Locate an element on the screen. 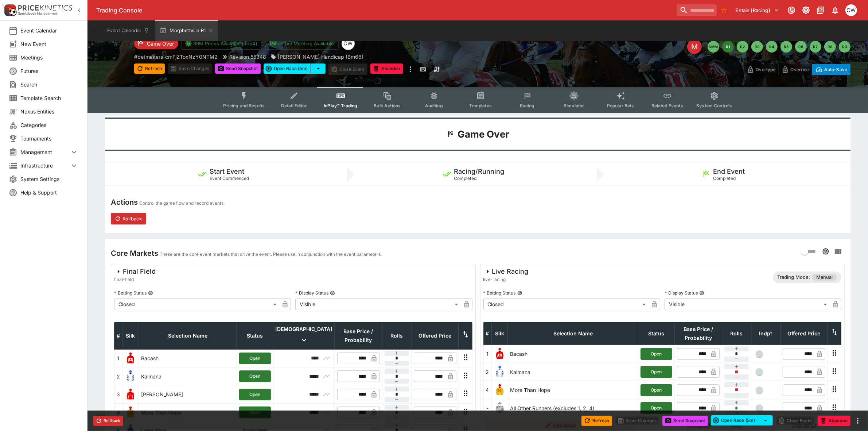 The height and width of the screenshot is (431, 868). img: PriceKinetics is located at coordinates (45, 8).